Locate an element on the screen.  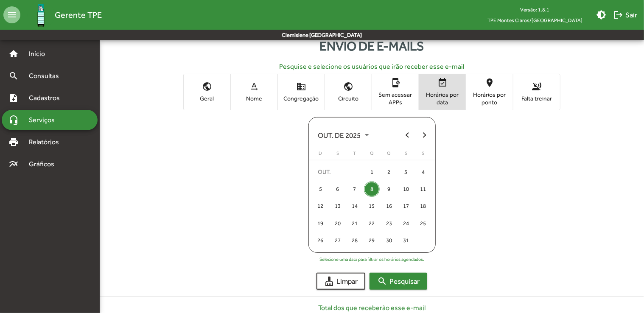
div: 6 is located at coordinates (338, 189).